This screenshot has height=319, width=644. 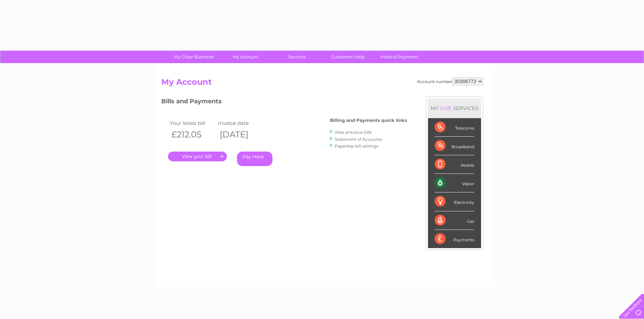 I want to click on a: My Clear Business, so click(x=194, y=57).